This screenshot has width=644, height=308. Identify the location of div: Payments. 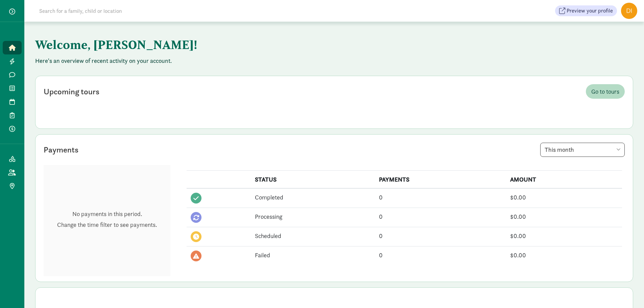
(61, 150).